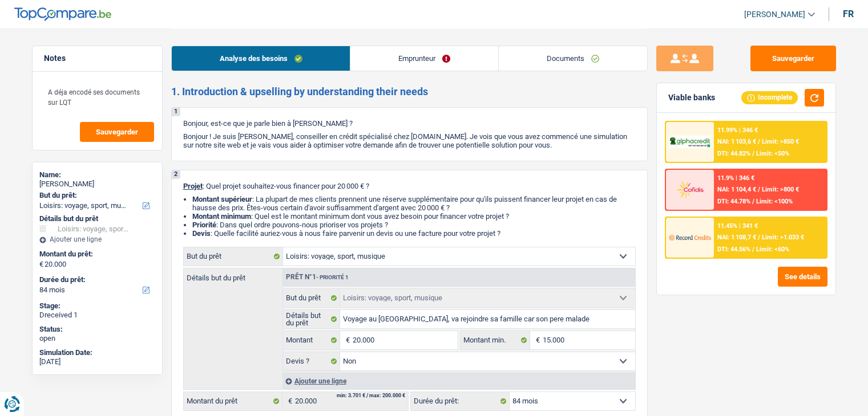 The width and height of the screenshot is (868, 416). What do you see at coordinates (97, 175) in the screenshot?
I see `div: Name:` at bounding box center [97, 175].